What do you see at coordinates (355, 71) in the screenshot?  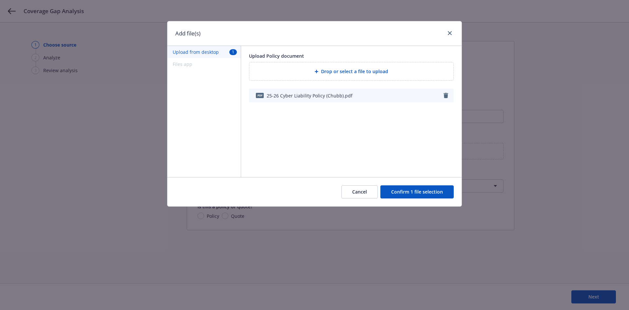 I see `span: Drop or select a file to upload` at bounding box center [355, 71].